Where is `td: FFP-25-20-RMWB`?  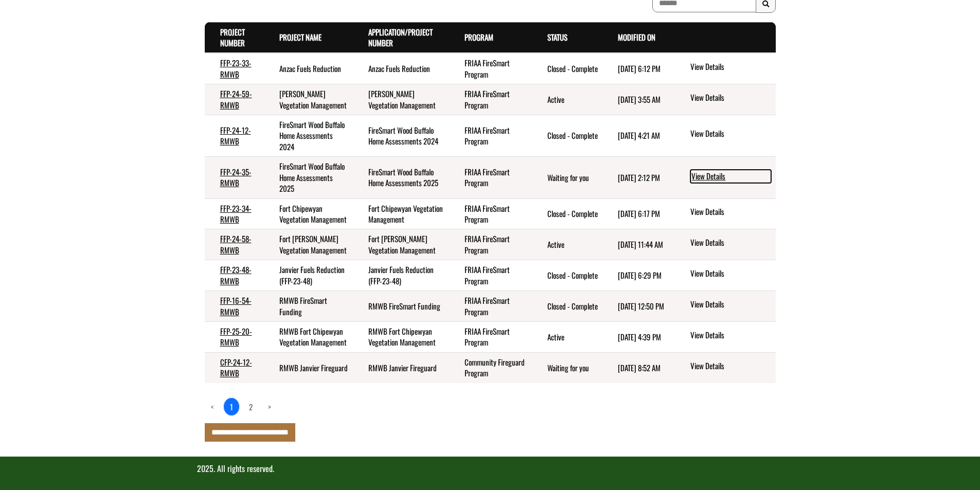
td: FFP-25-20-RMWB is located at coordinates (235, 337).